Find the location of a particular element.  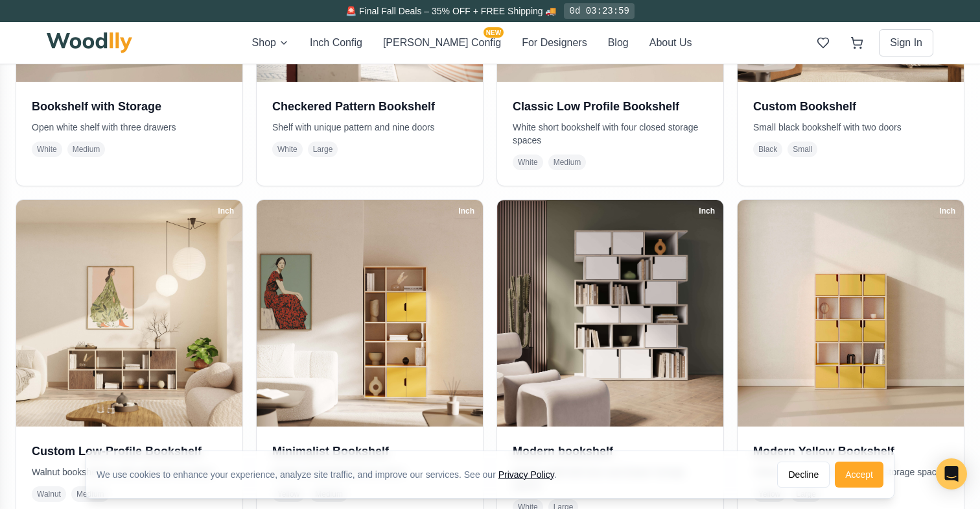

h3: Classic Low Profile Bookshelf is located at coordinates (610, 106).